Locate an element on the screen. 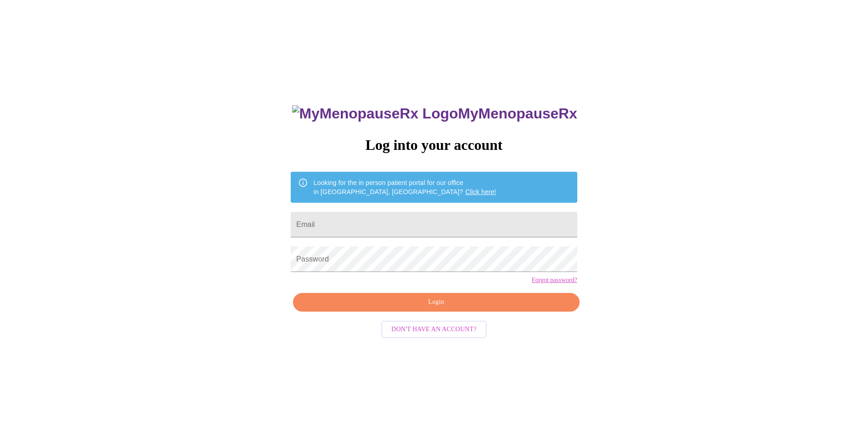 The image size is (868, 436). a: Forgot password? is located at coordinates (555, 280).